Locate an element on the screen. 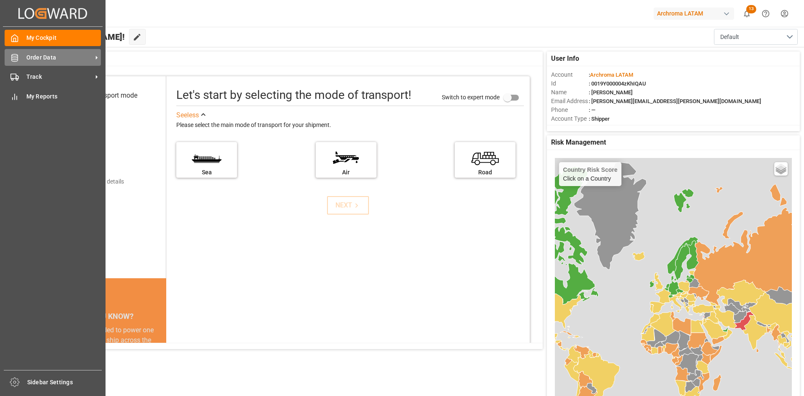 The height and width of the screenshot is (396, 804). span: My Reports is located at coordinates (64, 96).